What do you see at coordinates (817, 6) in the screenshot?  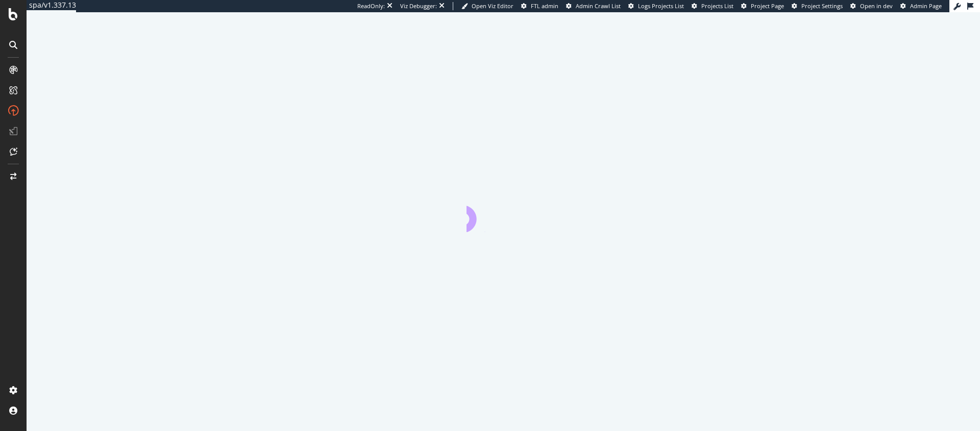 I see `a: Project Settings` at bounding box center [817, 6].